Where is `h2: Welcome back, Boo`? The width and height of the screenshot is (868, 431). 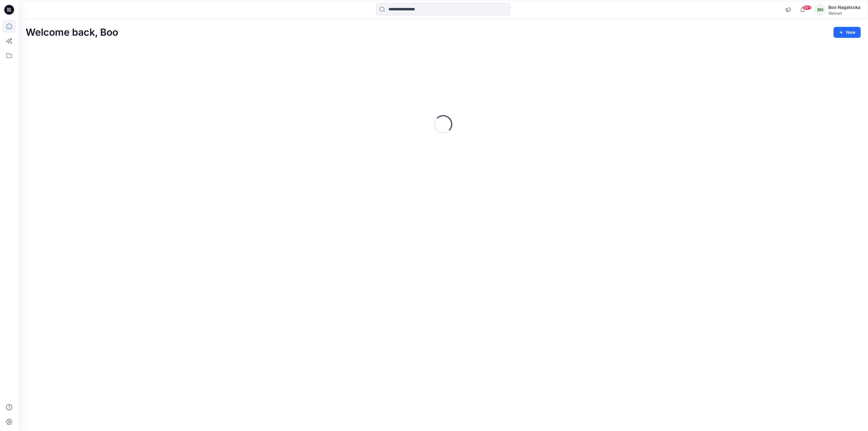 h2: Welcome back, Boo is located at coordinates (72, 32).